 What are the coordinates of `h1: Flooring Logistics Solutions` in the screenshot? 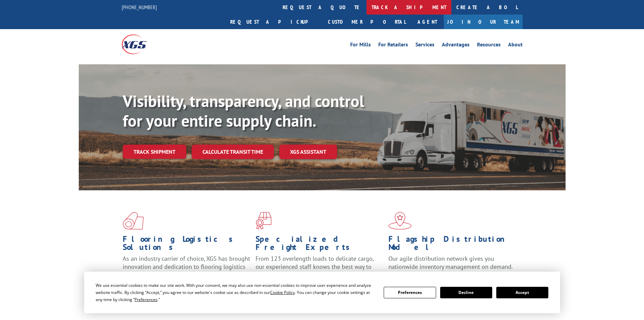 It's located at (187, 245).